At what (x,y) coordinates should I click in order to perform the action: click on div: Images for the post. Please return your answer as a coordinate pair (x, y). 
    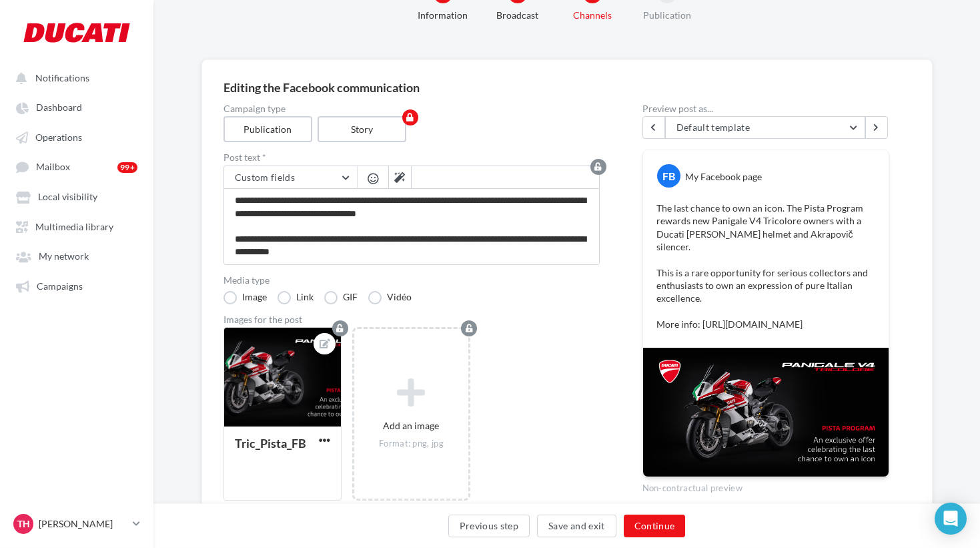
    Looking at the image, I should click on (412, 320).